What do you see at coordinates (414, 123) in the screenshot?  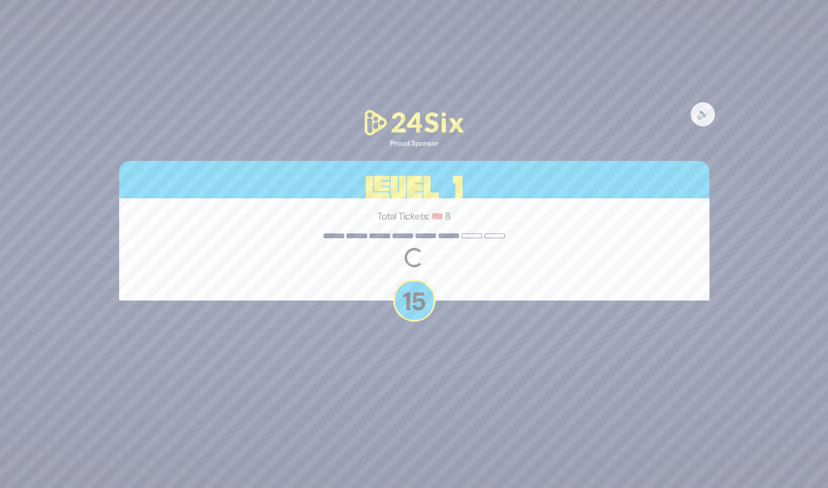 I see `img: 24Six` at bounding box center [414, 123].